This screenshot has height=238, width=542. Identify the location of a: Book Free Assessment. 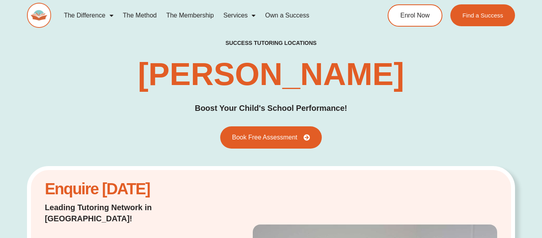
(271, 137).